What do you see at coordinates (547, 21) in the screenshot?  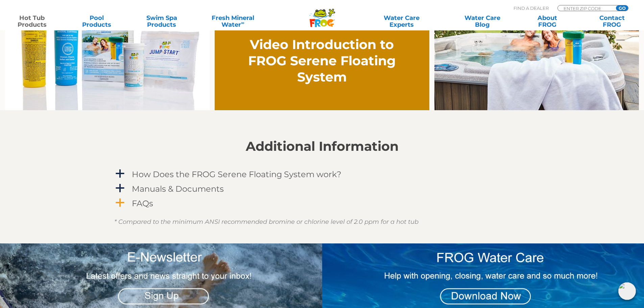 I see `a: AboutFROG` at bounding box center [547, 21].